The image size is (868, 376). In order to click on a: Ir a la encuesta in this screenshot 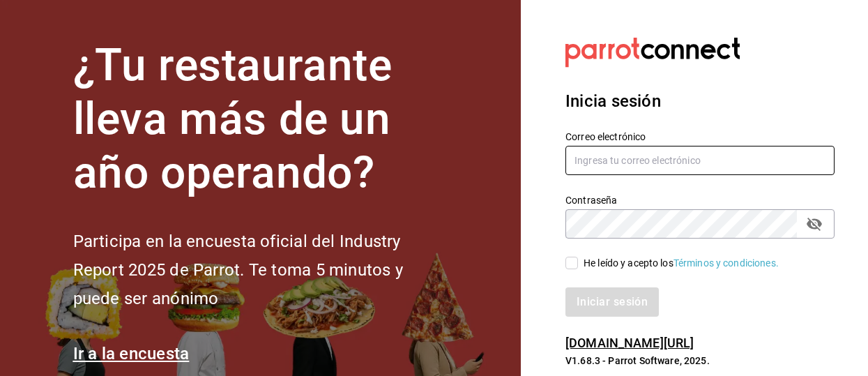, I will do `click(131, 354)`.